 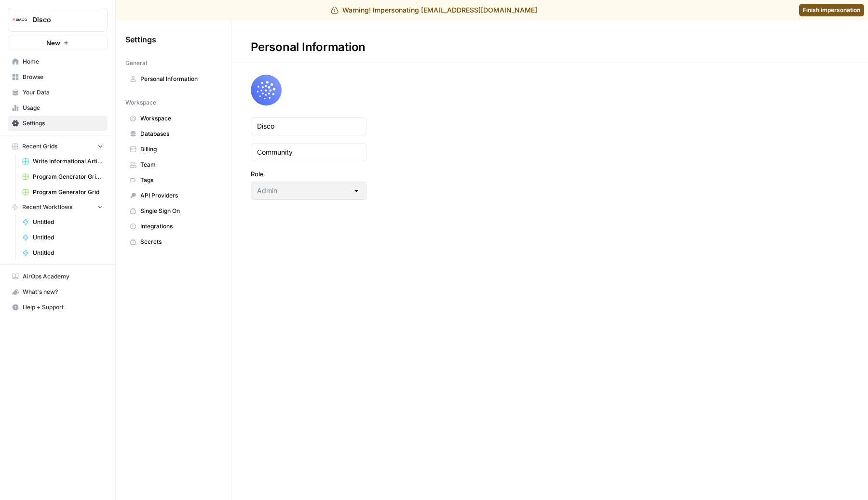 I want to click on button: What's new?, so click(x=57, y=292).